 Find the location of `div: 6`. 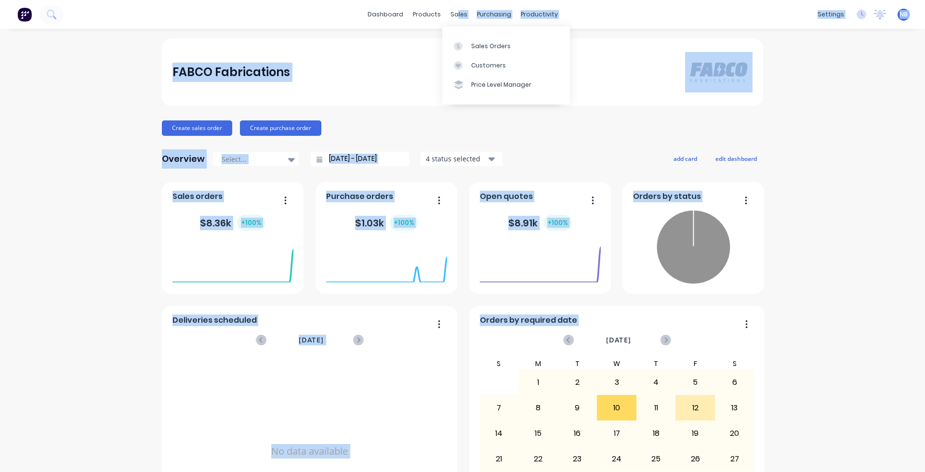

div: 6 is located at coordinates (734, 382).